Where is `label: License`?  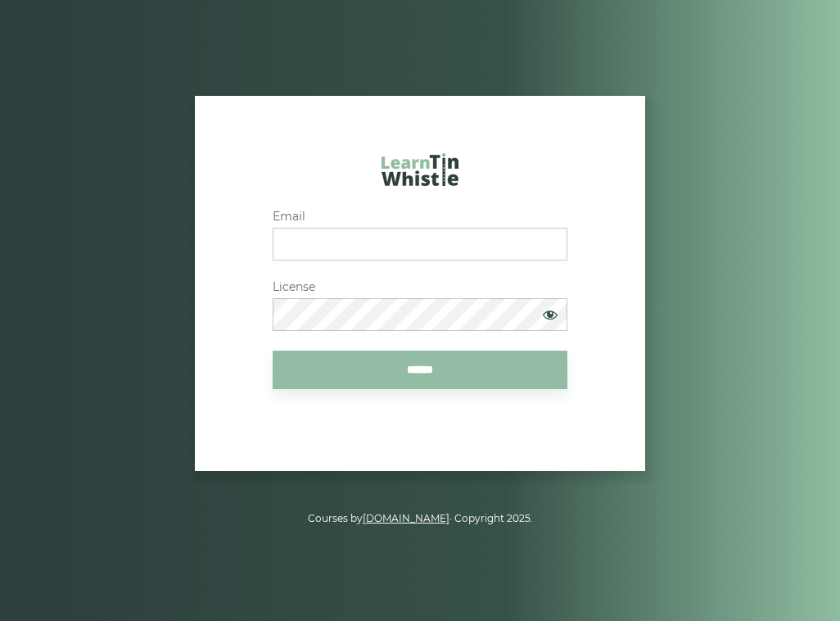 label: License is located at coordinates (420, 287).